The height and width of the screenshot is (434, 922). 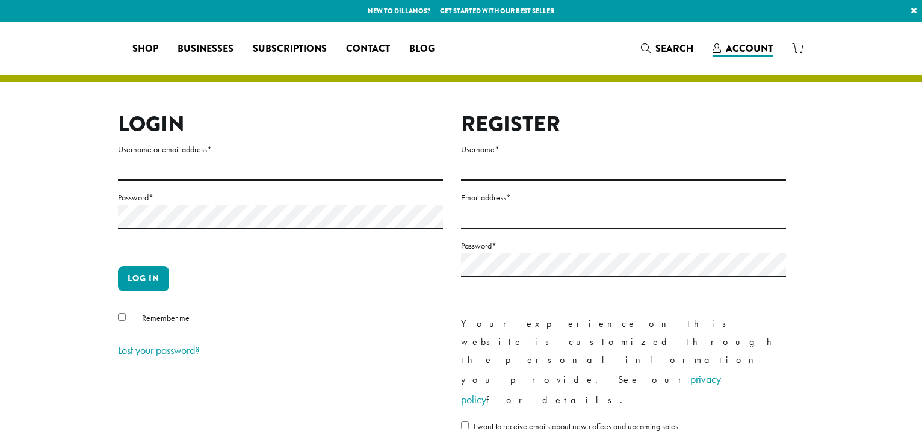 I want to click on span: Account, so click(x=749, y=48).